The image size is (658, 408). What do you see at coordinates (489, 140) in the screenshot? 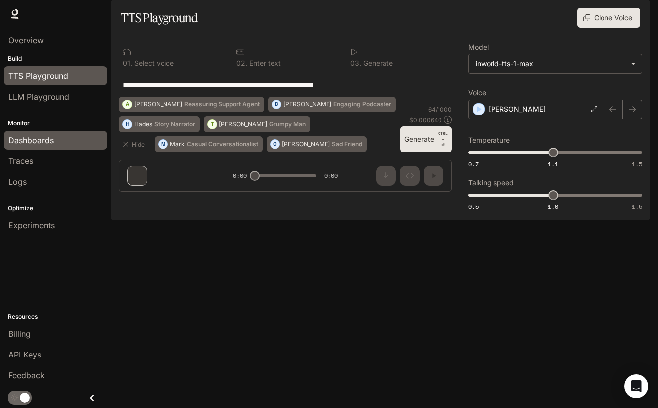
I see `p: Temperature` at bounding box center [489, 140].